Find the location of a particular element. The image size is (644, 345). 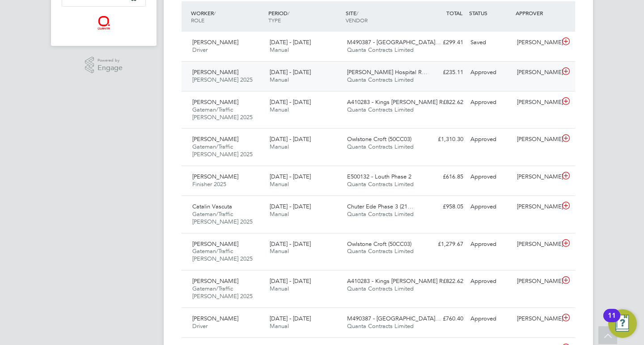

span: VENDOR is located at coordinates (356, 20).